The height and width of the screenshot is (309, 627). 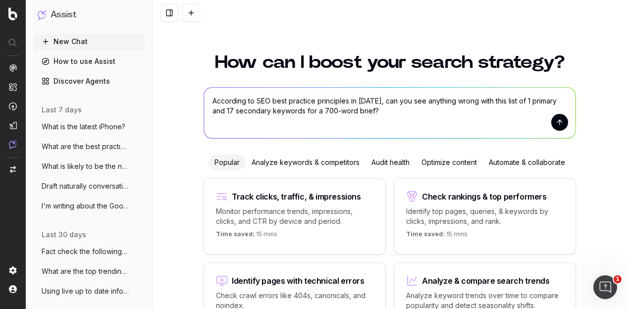 What do you see at coordinates (85, 147) in the screenshot?
I see `span: What are the best practices for SEO in 2` at bounding box center [85, 147].